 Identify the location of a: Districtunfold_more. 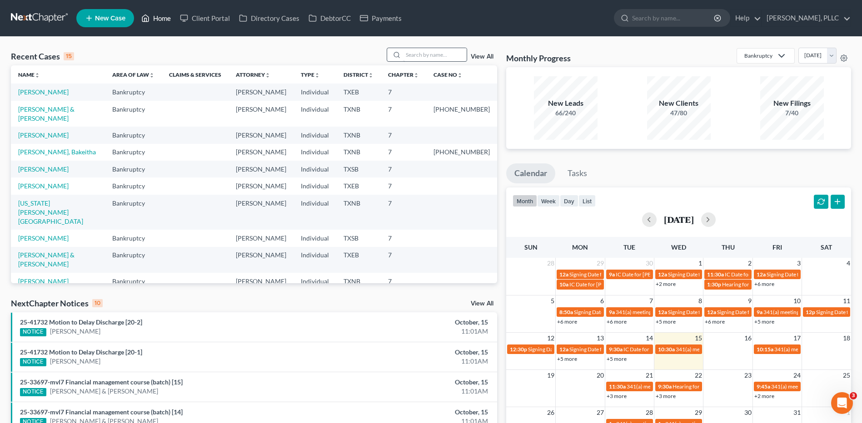
(358, 74).